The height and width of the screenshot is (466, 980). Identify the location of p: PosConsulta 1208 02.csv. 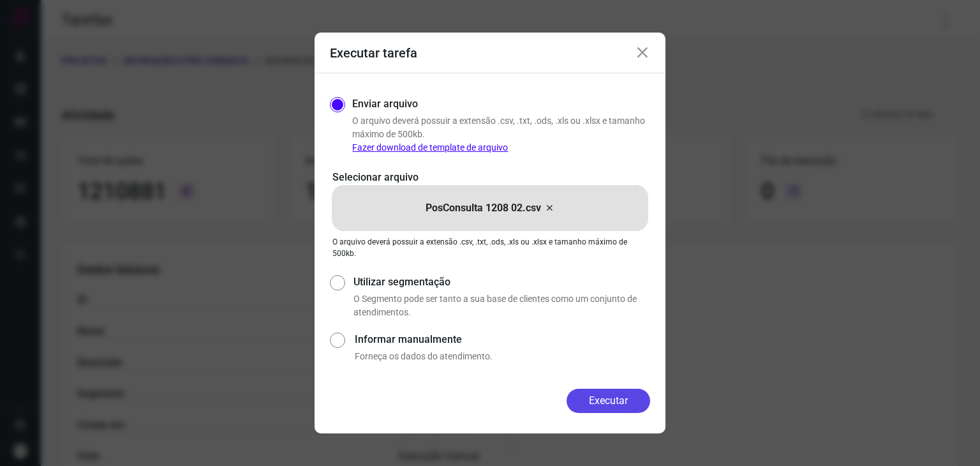
(482, 208).